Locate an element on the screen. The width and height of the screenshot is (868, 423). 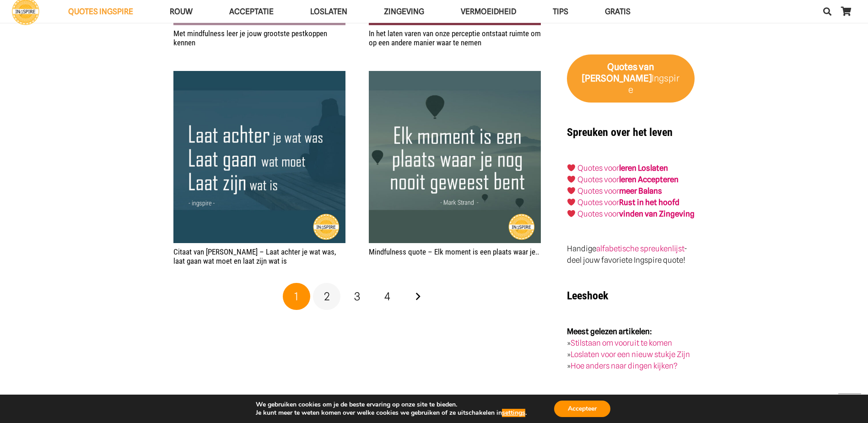
span: Acceptatie is located at coordinates (251, 11).